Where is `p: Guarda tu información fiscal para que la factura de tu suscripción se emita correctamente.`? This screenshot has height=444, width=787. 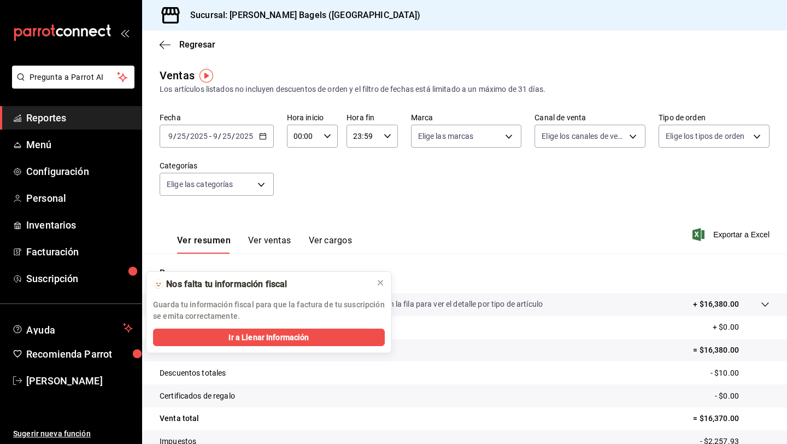
p: Guarda tu información fiscal para que la factura de tu suscripción se emita correctamente. is located at coordinates (269, 310).